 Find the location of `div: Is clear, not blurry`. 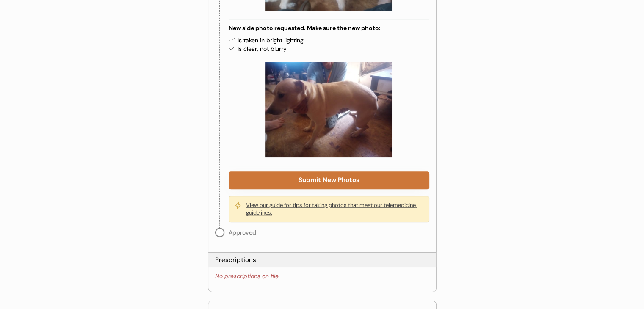

div: Is clear, not blurry is located at coordinates (333, 49).